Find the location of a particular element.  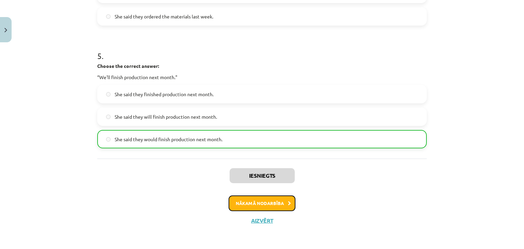

button: Aizvērt is located at coordinates (262, 221).